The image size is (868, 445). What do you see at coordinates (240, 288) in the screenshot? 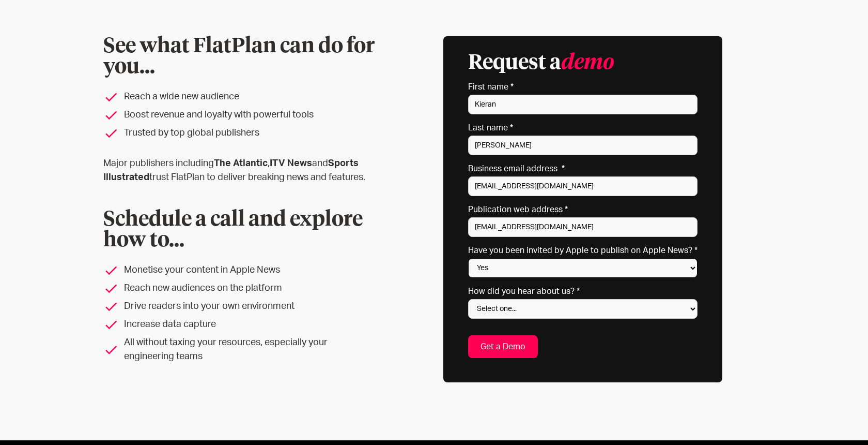
I see `li: Reach new audiences on the platform` at bounding box center [240, 288].